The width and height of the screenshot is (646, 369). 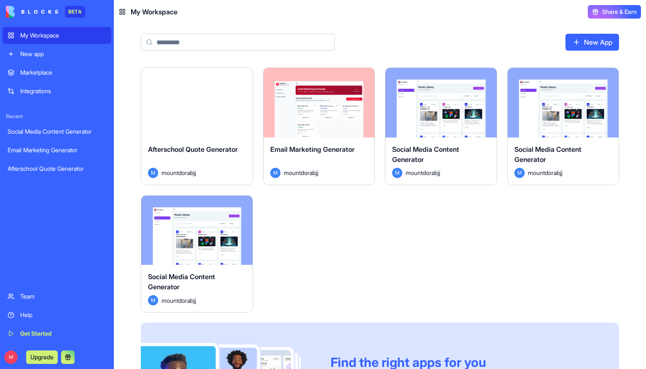 What do you see at coordinates (620, 12) in the screenshot?
I see `span: Share & Earn` at bounding box center [620, 12].